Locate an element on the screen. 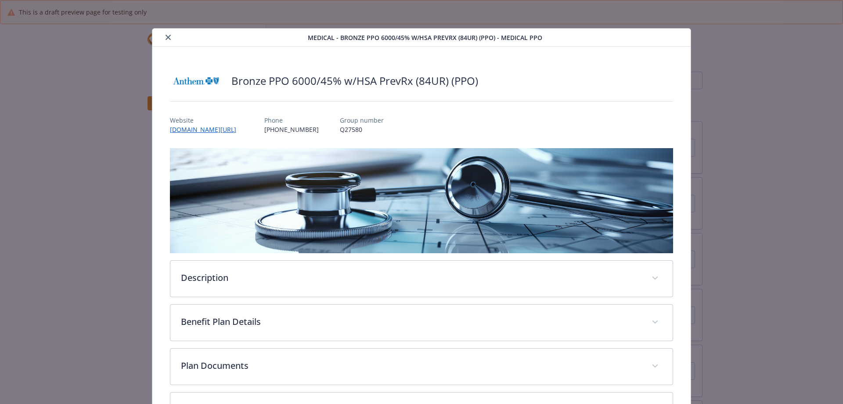 This screenshot has width=843, height=404. h2: Bronze PPO 6000/45% w/HSA PrevRx (84UR) (PPO) is located at coordinates (355, 81).